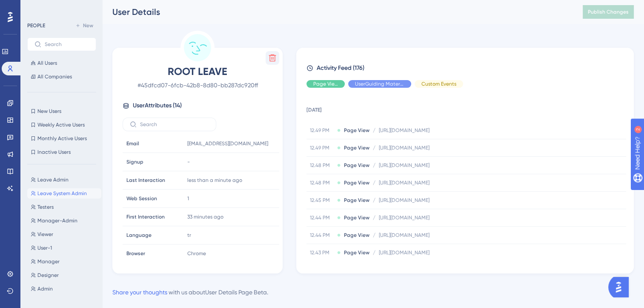 Image resolution: width=644 pixels, height=308 pixels. I want to click on button: Publish Changes, so click(608, 12).